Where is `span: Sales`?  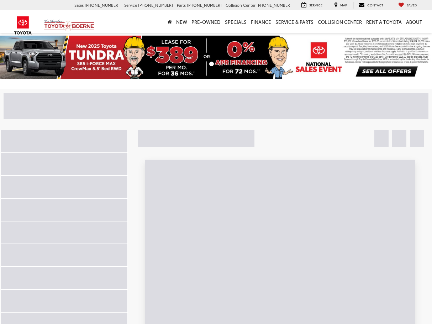
span: Sales is located at coordinates (79, 5).